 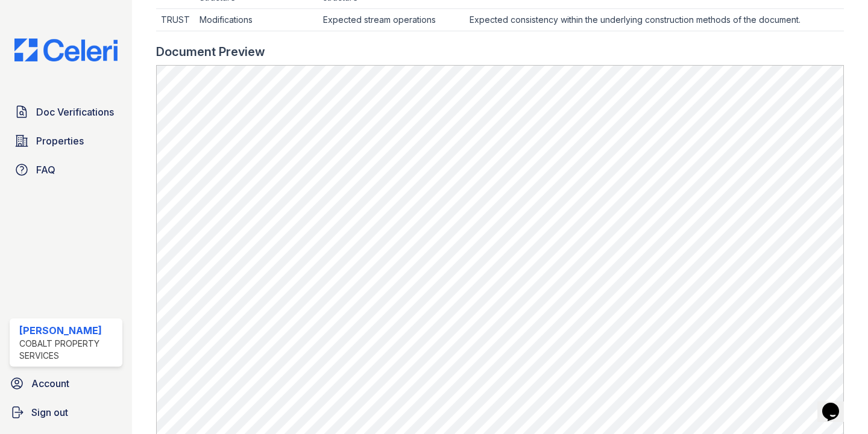 I want to click on img: CE_Logo_Blue-a8612792a0a2168367f1c8372b55b34899dd931a85d93a1a3d3e32e68fde9ad4.png, so click(x=66, y=50).